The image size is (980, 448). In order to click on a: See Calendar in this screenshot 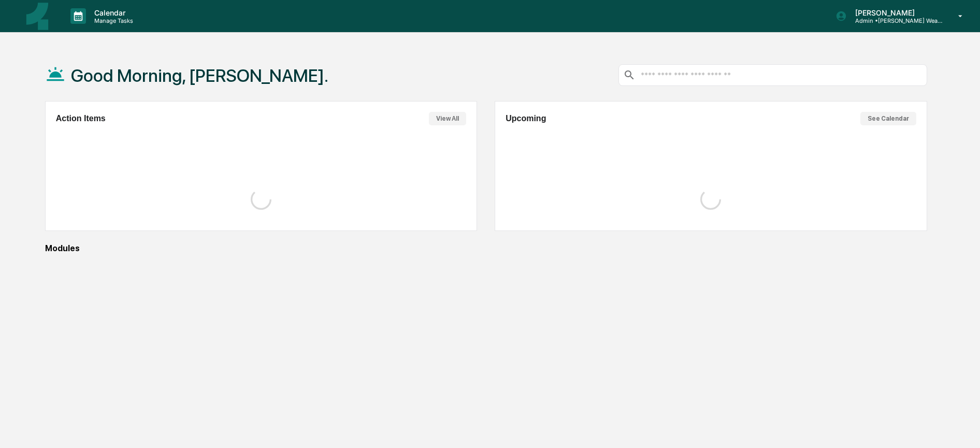, I will do `click(888, 119)`.